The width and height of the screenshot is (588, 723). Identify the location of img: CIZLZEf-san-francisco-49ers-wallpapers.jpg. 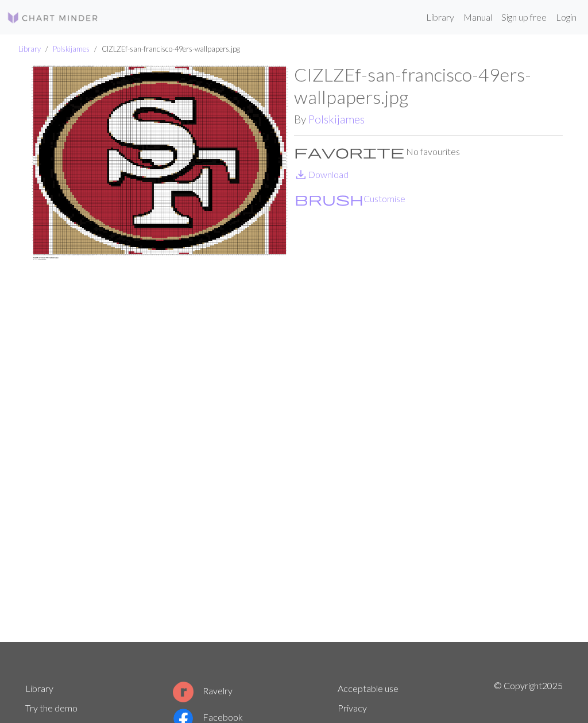
(160, 352).